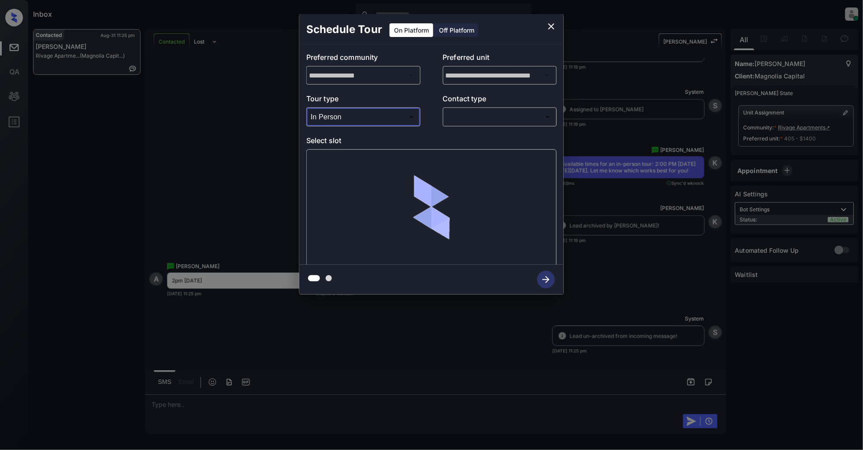  Describe the element at coordinates (500, 59) in the screenshot. I see `p: Preferred unit` at that location.